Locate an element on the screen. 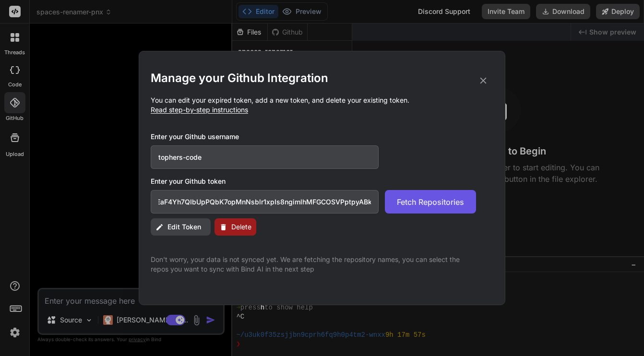 This screenshot has width=644, height=356. span: Edit Token is located at coordinates (184, 227).